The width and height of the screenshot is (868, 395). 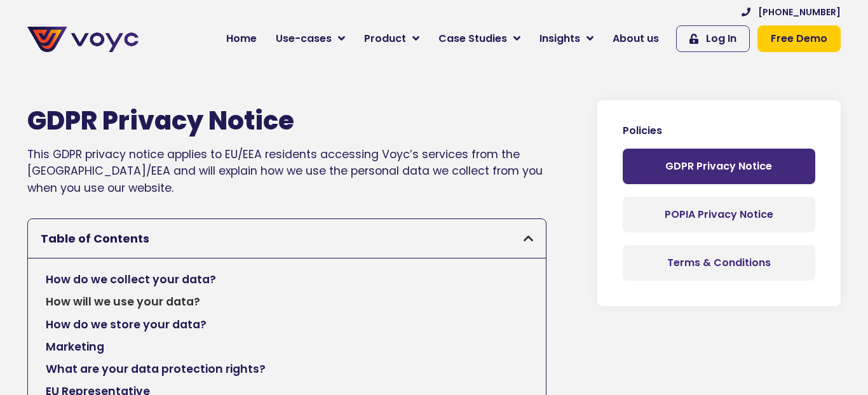 I want to click on h1: GDPR Privacy Notice, so click(x=286, y=121).